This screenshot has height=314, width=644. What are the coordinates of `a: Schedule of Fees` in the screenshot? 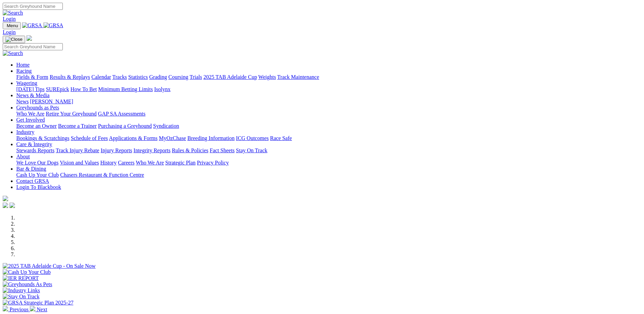 It's located at (89, 138).